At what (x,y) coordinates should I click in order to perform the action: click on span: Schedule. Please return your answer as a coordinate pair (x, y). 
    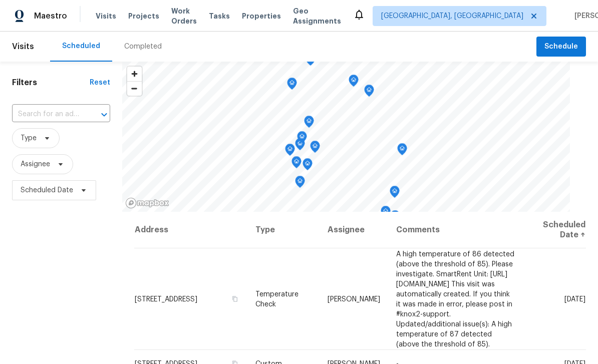
    Looking at the image, I should click on (561, 46).